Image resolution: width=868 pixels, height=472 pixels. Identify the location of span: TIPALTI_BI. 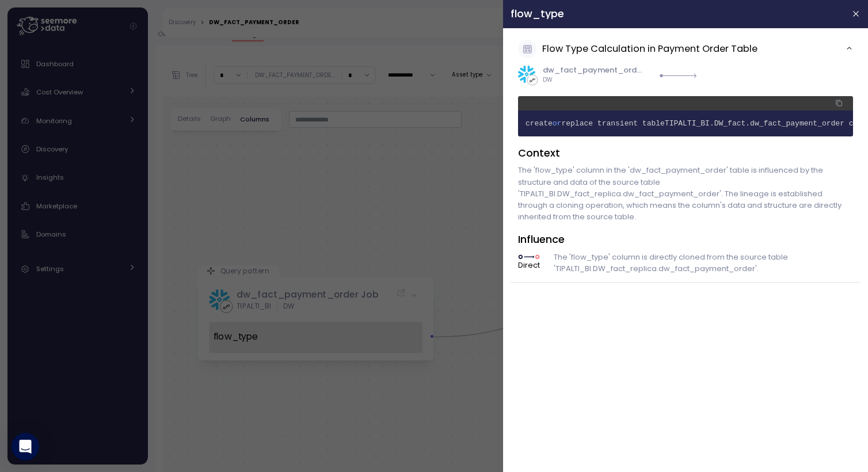
(687, 123).